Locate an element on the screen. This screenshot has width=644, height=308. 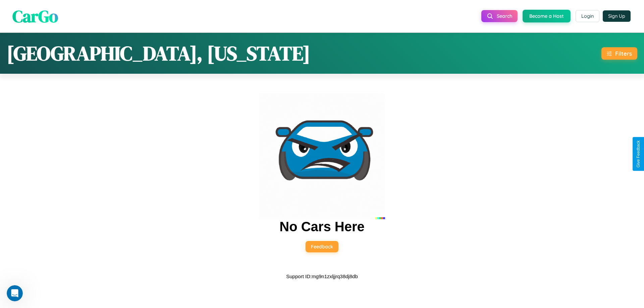
button: Filters is located at coordinates (619, 53).